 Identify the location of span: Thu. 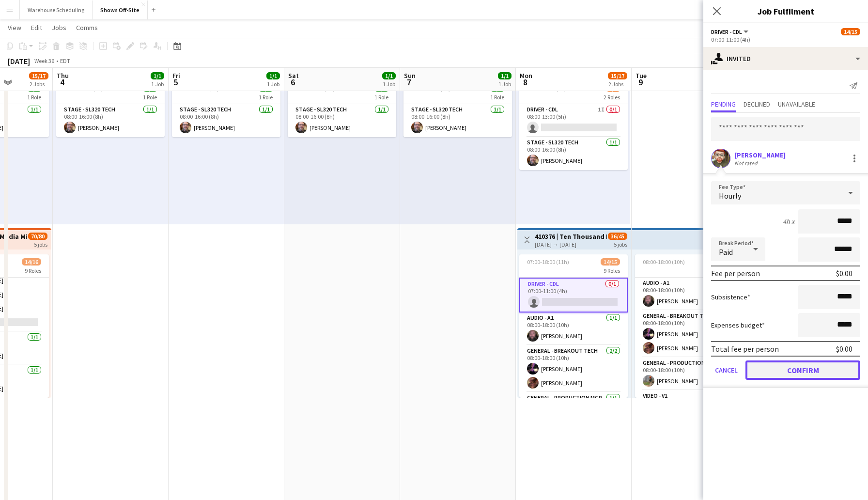
(62, 76).